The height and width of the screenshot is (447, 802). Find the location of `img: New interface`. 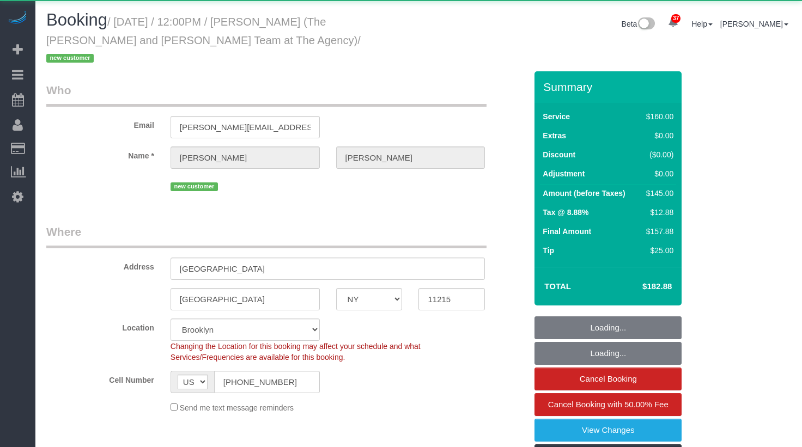

img: New interface is located at coordinates (646, 25).